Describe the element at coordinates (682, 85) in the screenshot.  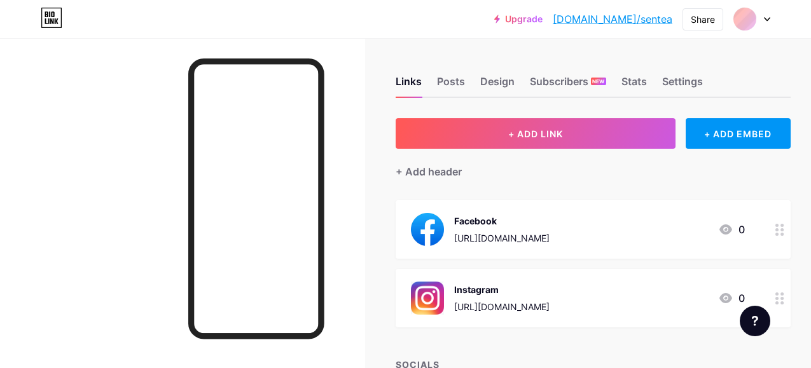
I see `div: Settings` at that location.